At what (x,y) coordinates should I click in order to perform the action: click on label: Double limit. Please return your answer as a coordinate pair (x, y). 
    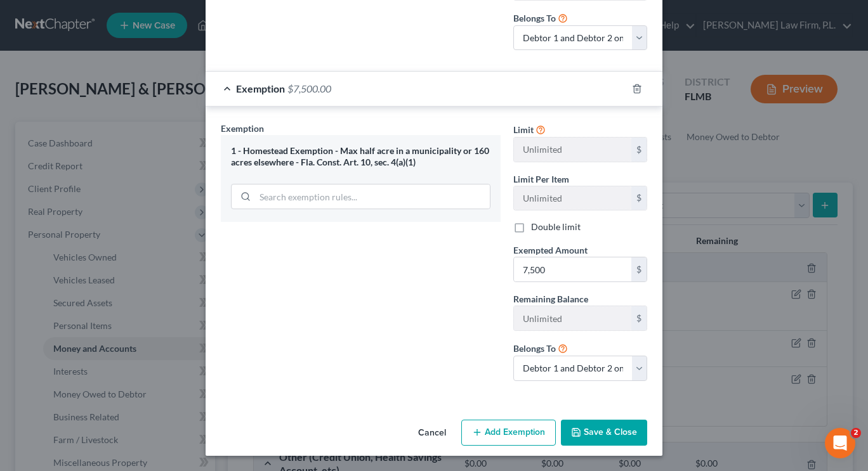
    Looking at the image, I should click on (556, 227).